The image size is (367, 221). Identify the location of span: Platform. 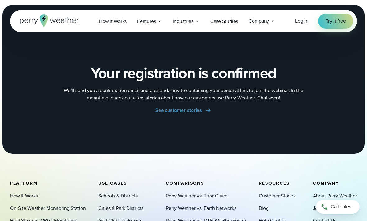
(24, 184).